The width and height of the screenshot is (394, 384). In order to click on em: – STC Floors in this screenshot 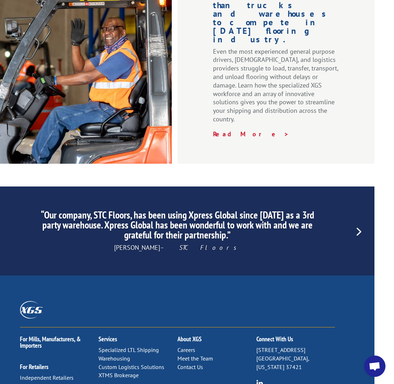, I will do `click(200, 247)`.